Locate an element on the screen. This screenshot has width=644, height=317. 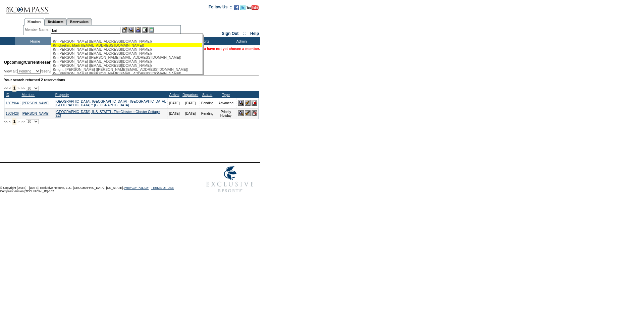
img: Impersonate is located at coordinates (138, 29).